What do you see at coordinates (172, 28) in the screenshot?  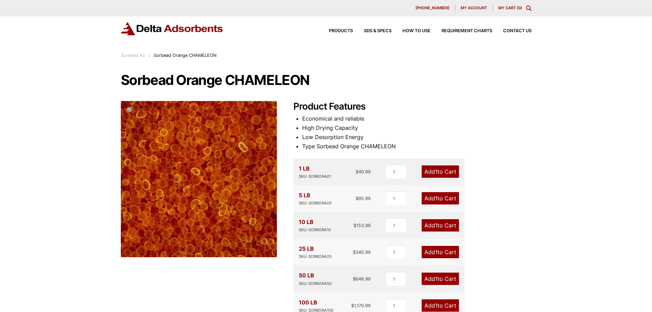 I see `a: Delta Adsorbents` at bounding box center [172, 28].